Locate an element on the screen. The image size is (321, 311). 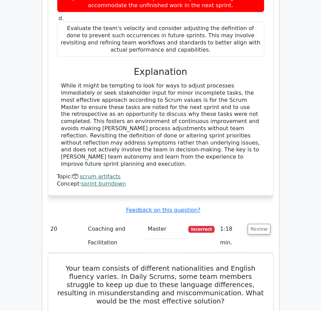
td: Master is located at coordinates (165, 229).